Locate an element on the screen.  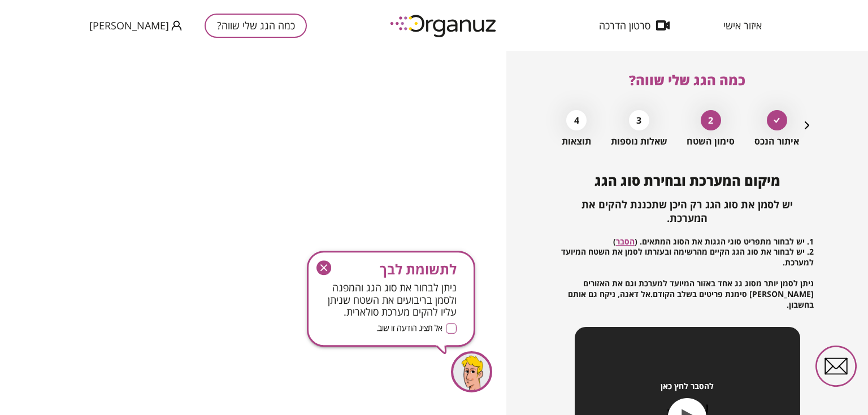
button: איזור אישי is located at coordinates (742, 25).